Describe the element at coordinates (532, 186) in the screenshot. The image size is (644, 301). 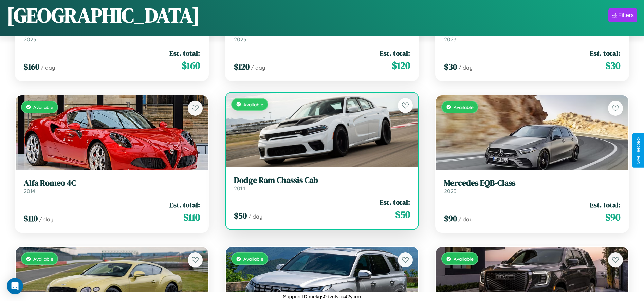
I see `a: Mercedes EQB-Class2023` at that location.